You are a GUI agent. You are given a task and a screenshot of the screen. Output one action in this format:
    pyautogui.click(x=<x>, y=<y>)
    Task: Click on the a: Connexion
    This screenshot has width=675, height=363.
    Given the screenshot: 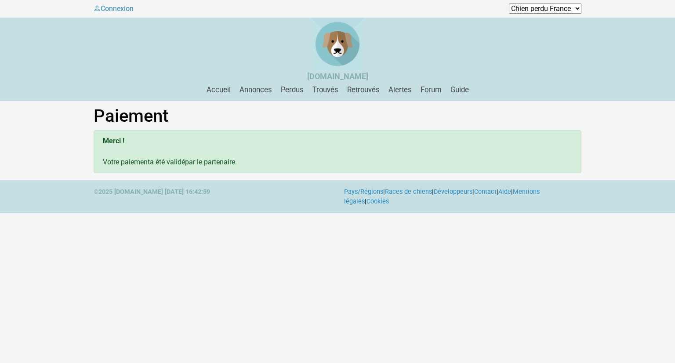 What is the action you would take?
    pyautogui.click(x=113, y=8)
    